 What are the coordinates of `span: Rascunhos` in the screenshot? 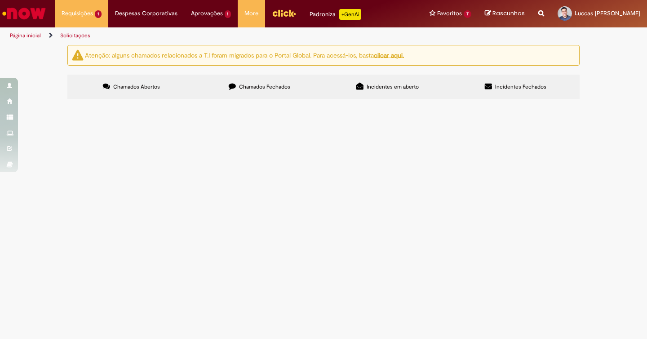 It's located at (509, 13).